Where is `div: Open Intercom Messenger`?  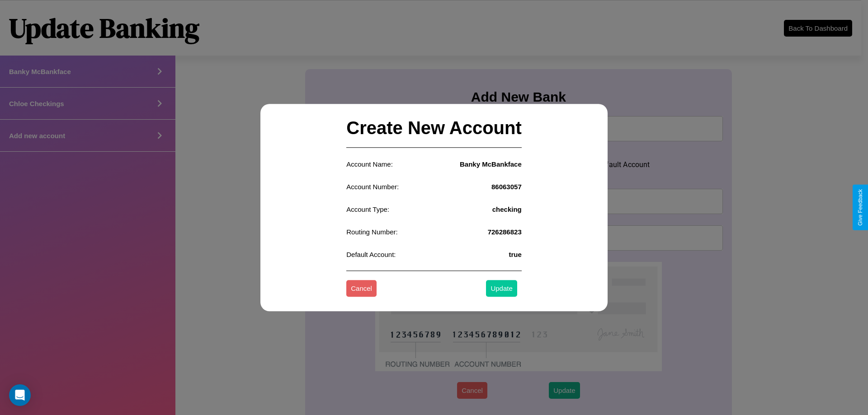
div: Open Intercom Messenger is located at coordinates (20, 396).